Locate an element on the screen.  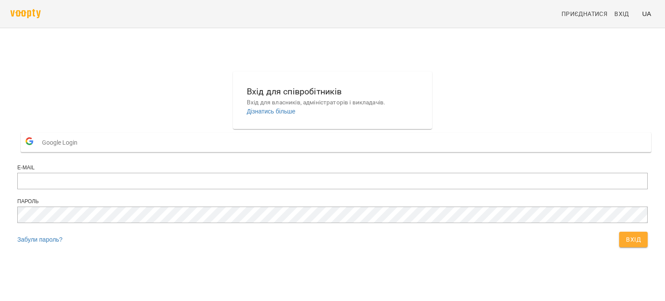
span: UA is located at coordinates (646, 13).